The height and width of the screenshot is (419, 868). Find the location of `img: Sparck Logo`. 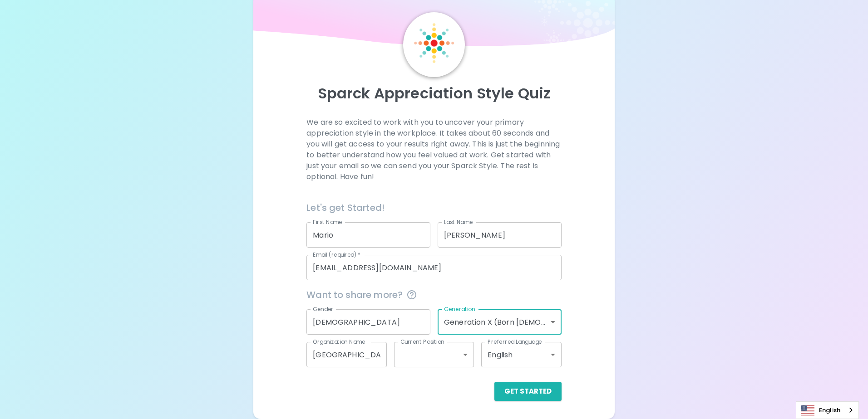

img: Sparck Logo is located at coordinates (434, 43).